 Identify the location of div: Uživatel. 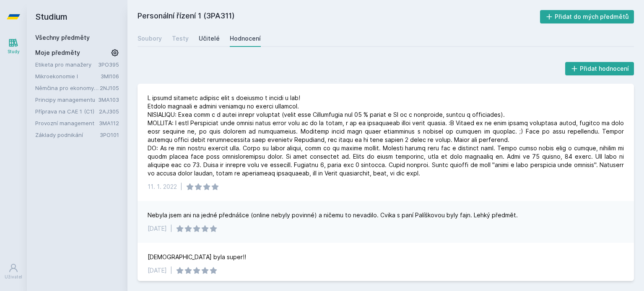
(13, 277).